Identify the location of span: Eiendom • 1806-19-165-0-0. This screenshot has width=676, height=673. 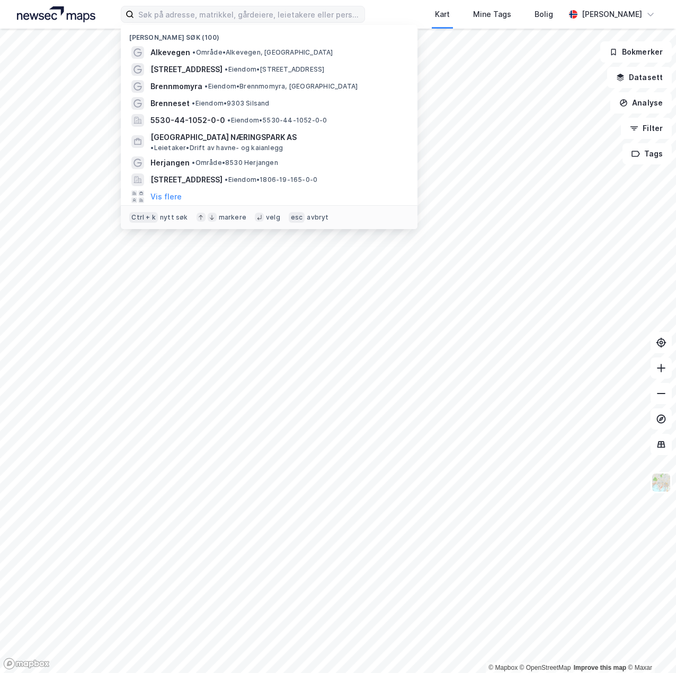
(271, 180).